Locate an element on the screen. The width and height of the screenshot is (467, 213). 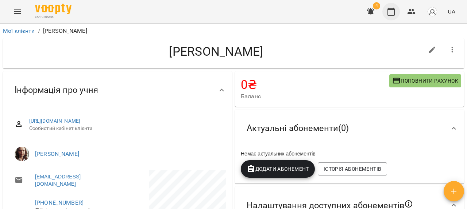
h4: 0 ₴ is located at coordinates (315, 85).